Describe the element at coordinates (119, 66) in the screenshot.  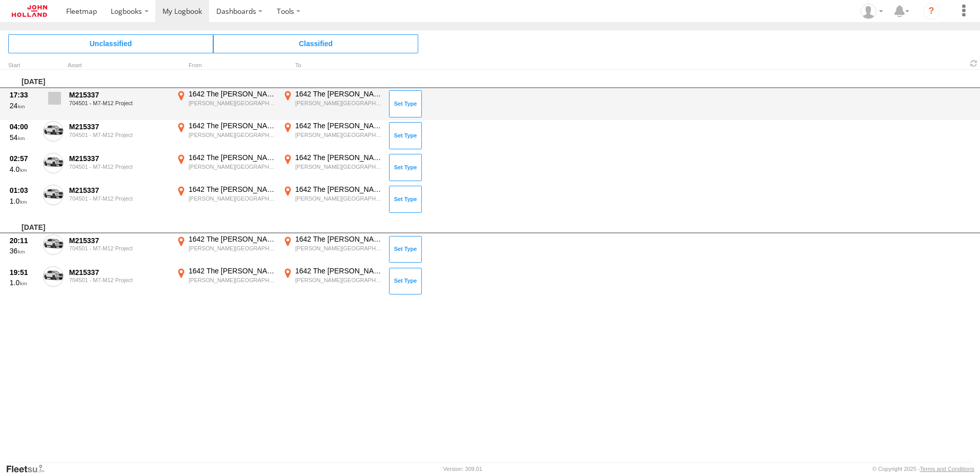
I see `div: Asset` at that location.